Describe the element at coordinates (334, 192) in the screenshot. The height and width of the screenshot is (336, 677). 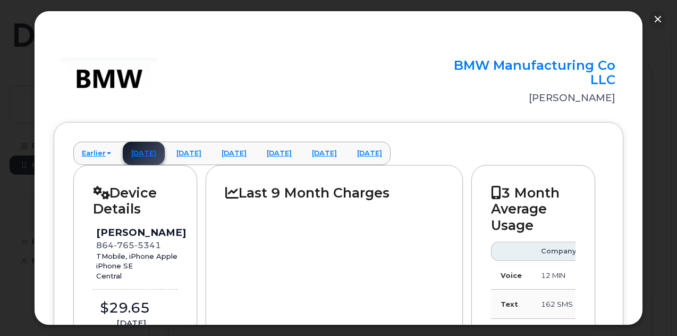
I see `h2: Last 9 Month Charges` at that location.